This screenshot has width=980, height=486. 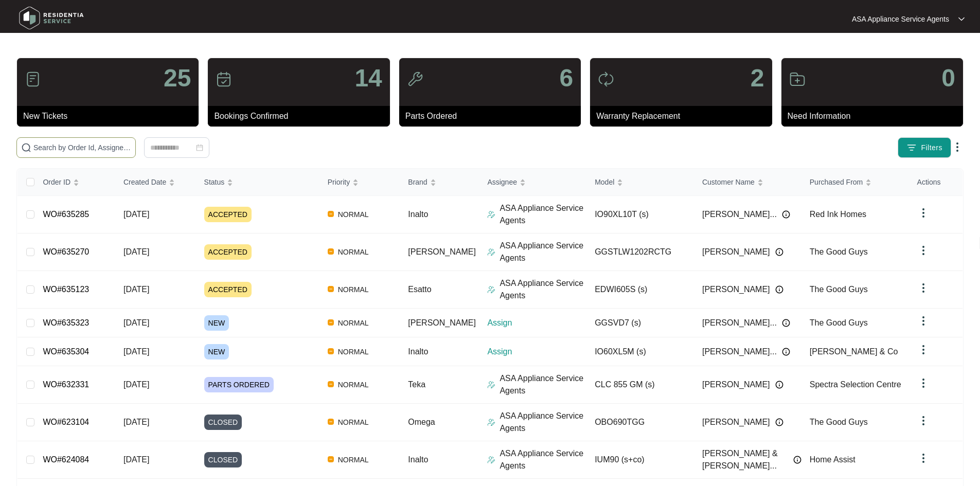 What do you see at coordinates (912, 148) in the screenshot?
I see `img: filter icon` at bounding box center [912, 148].